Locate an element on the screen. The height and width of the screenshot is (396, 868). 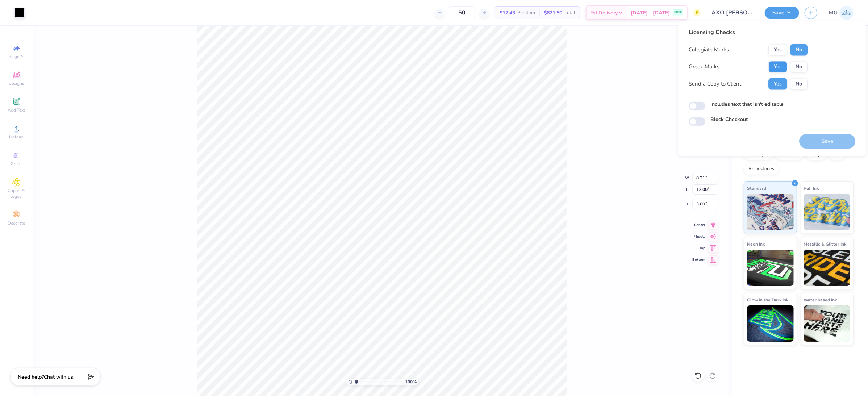
span: Designs is located at coordinates (16, 83).